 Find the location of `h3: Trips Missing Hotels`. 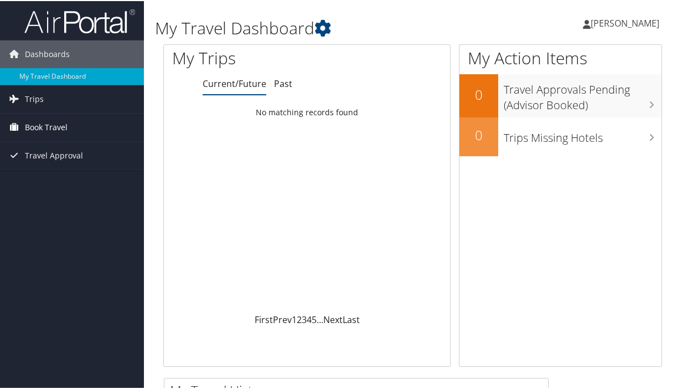

h3: Trips Missing Hotels is located at coordinates (582, 134).